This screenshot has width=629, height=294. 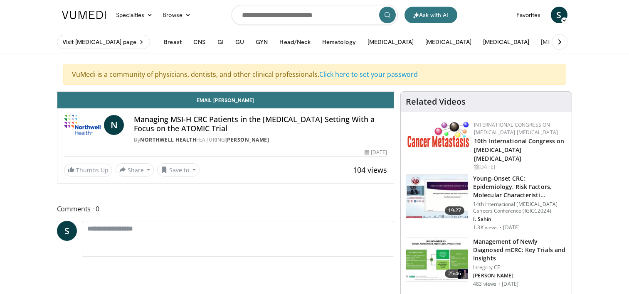 I want to click on p: 1.3K views, so click(x=485, y=228).